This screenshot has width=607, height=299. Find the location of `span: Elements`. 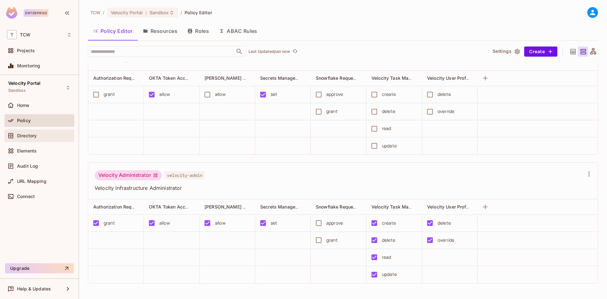

span: Elements is located at coordinates (27, 151).